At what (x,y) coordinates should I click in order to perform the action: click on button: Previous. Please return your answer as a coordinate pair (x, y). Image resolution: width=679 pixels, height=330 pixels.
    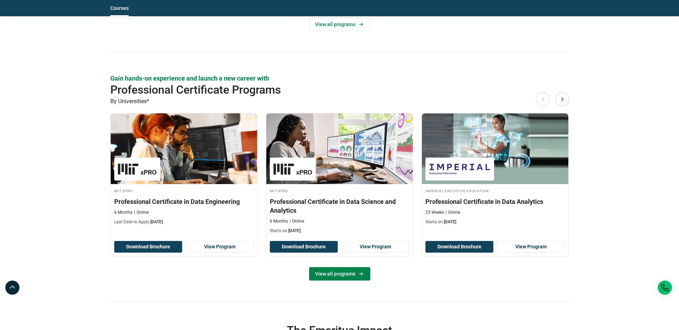
    Looking at the image, I should click on (543, 99).